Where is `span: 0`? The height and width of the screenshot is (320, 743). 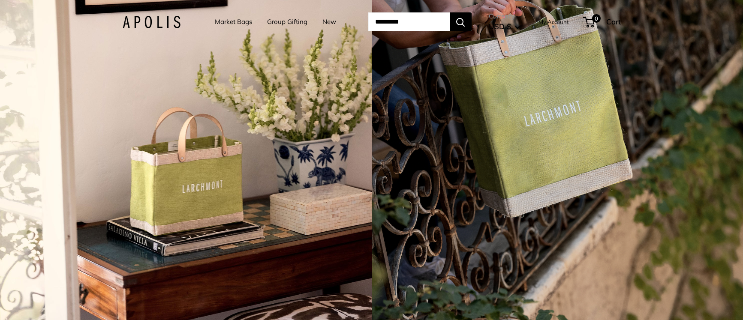 span: 0 is located at coordinates (596, 18).